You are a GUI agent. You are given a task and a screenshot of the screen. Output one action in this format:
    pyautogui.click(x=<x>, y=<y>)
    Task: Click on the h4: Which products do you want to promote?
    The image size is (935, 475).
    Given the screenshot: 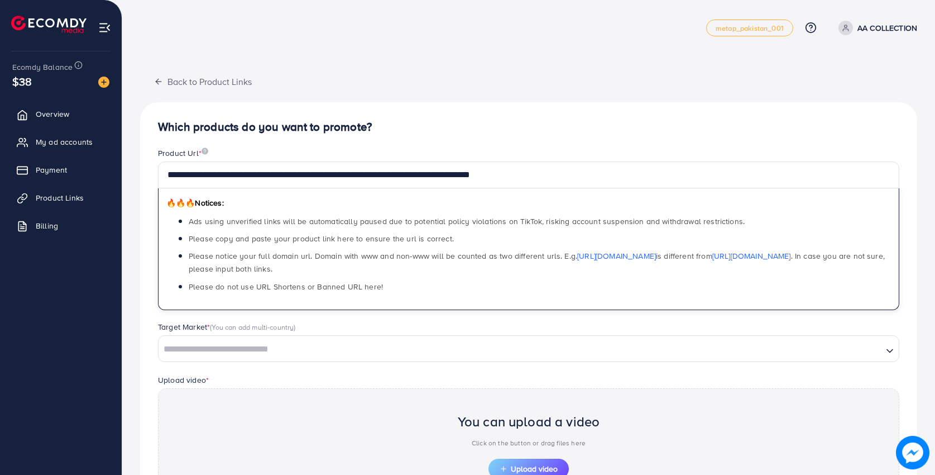 What is the action you would take?
    pyautogui.click(x=529, y=127)
    